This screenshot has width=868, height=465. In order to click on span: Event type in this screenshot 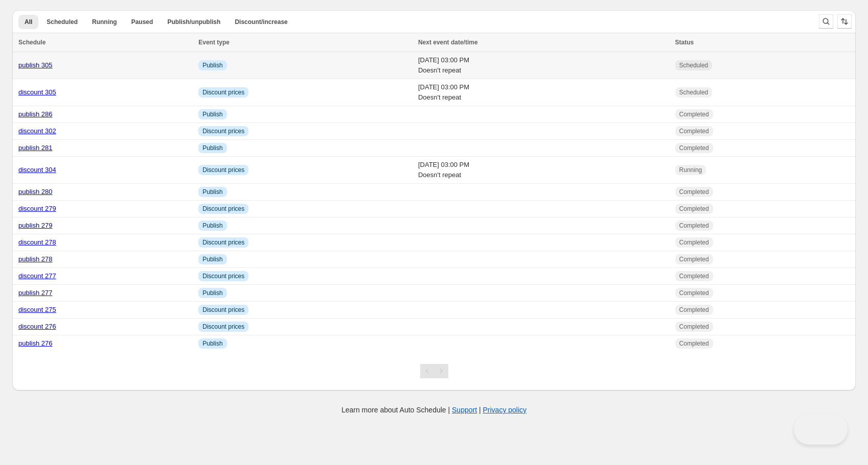, I will do `click(214, 42)`.